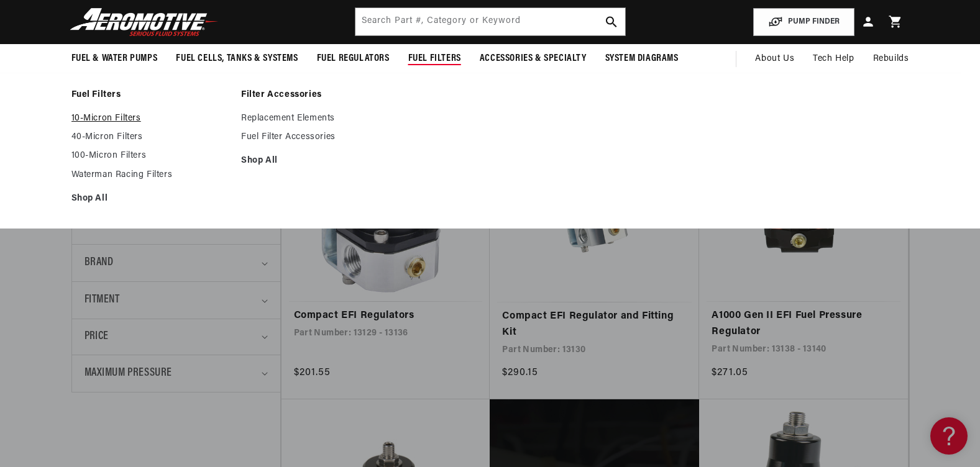  What do you see at coordinates (176, 337) in the screenshot?
I see `summary: Price` at bounding box center [176, 337].